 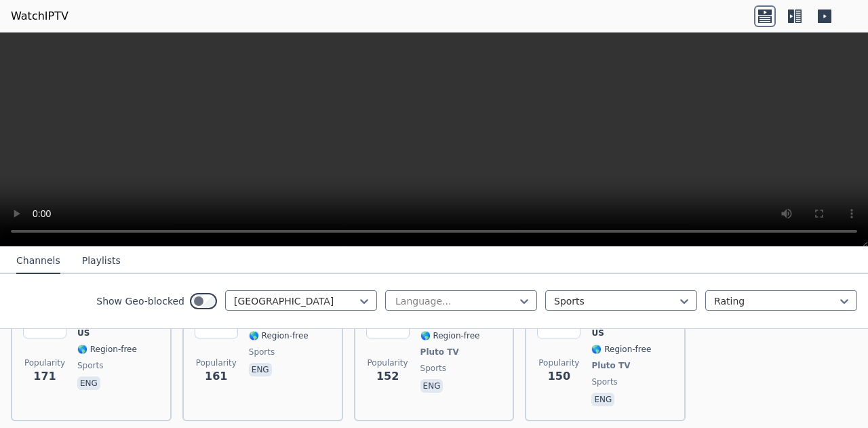 What do you see at coordinates (39, 17) in the screenshot?
I see `a: WatchIPTV` at bounding box center [39, 17].